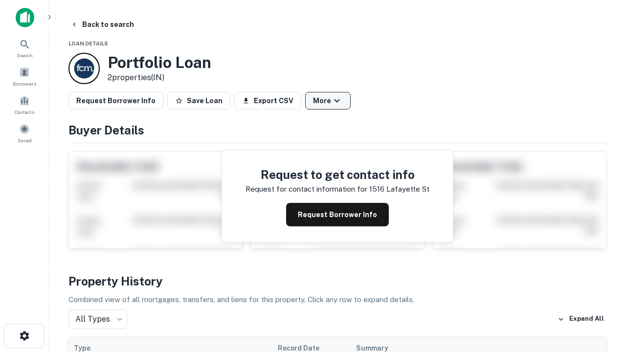 The height and width of the screenshot is (352, 626). I want to click on span: Loan Details, so click(88, 44).